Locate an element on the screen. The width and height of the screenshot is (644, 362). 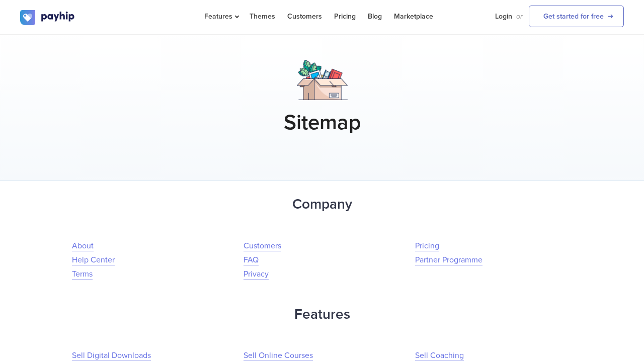
h2: Company is located at coordinates (322, 204).